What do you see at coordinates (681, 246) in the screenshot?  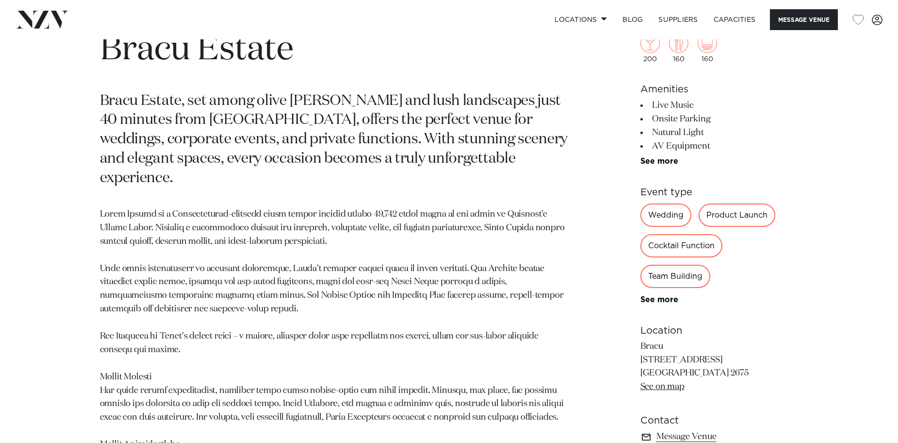 I see `div: Cocktail Function` at bounding box center [681, 246].